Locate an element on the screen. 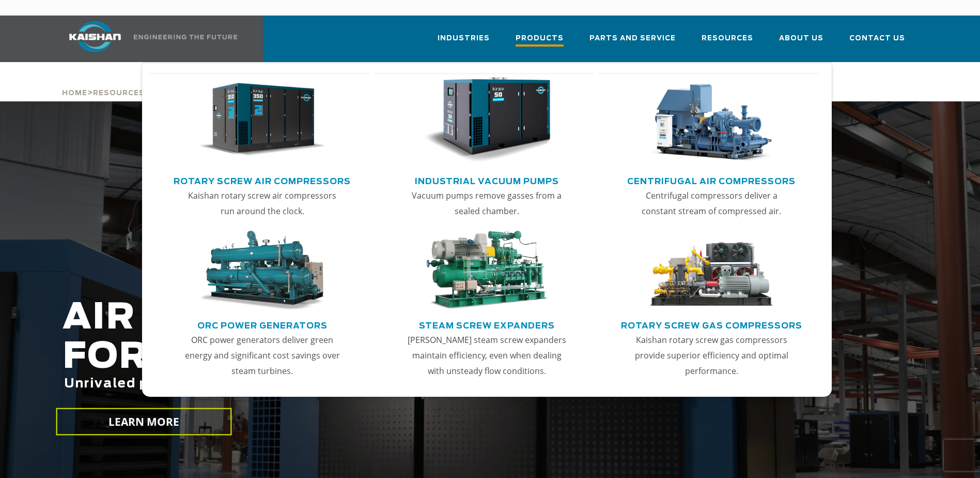  a: Steam Screw Expanders is located at coordinates (487, 324).